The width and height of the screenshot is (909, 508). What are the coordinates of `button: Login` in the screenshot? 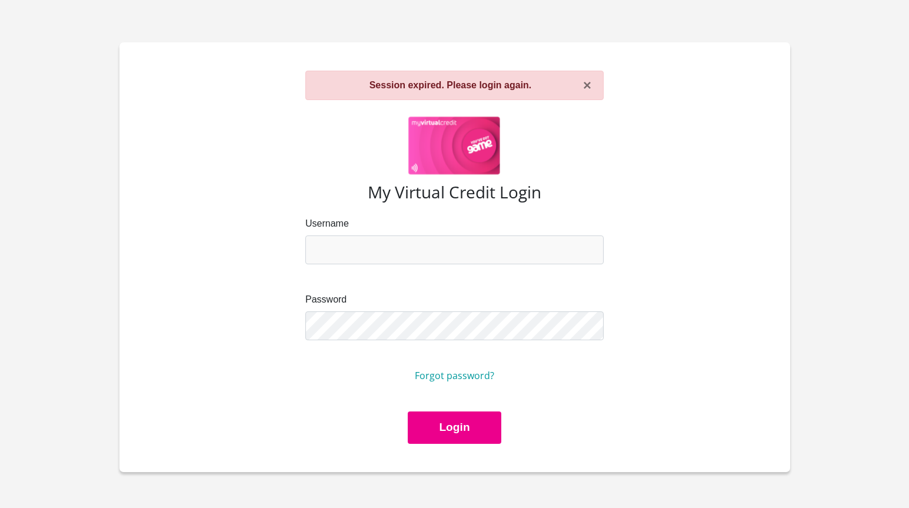 It's located at (454, 427).